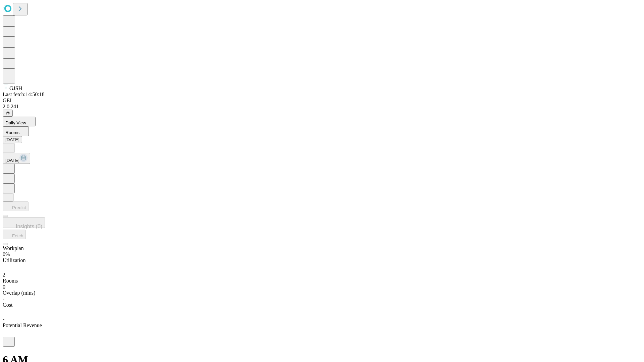 The image size is (644, 362). What do you see at coordinates (15, 206) in the screenshot?
I see `button: Predict` at bounding box center [15, 206].